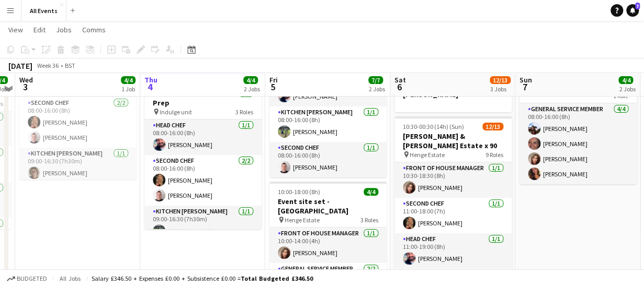 The image size is (644, 287). What do you see at coordinates (433, 127) in the screenshot?
I see `span: 10:30-00:30 (14h) (Sun)` at bounding box center [433, 127].